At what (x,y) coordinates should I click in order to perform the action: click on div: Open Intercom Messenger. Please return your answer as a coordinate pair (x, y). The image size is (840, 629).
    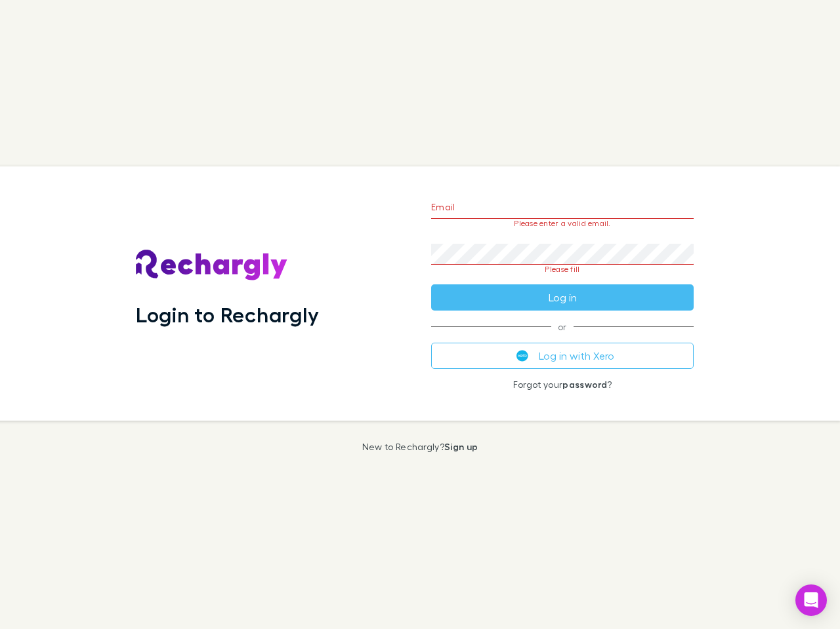
    Looking at the image, I should click on (810, 600).